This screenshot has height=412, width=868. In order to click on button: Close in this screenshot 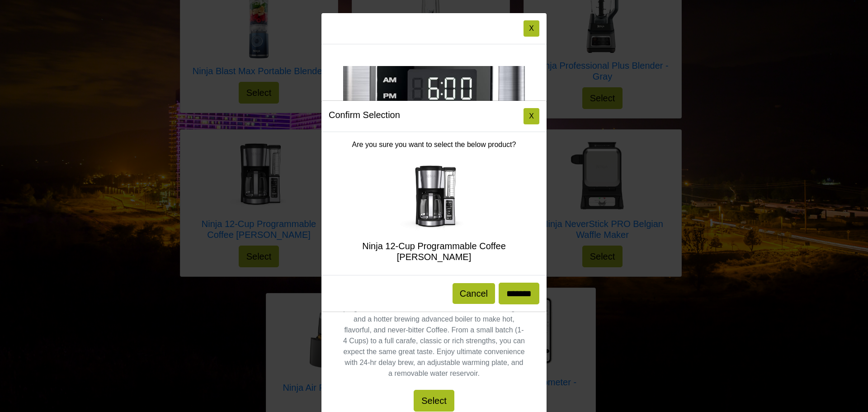, I will do `click(531, 116)`.